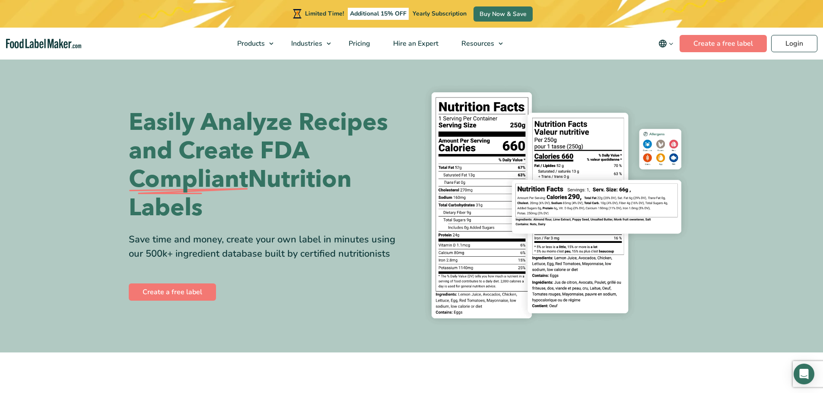  Describe the element at coordinates (478, 44) in the screenshot. I see `a: Resources` at that location.